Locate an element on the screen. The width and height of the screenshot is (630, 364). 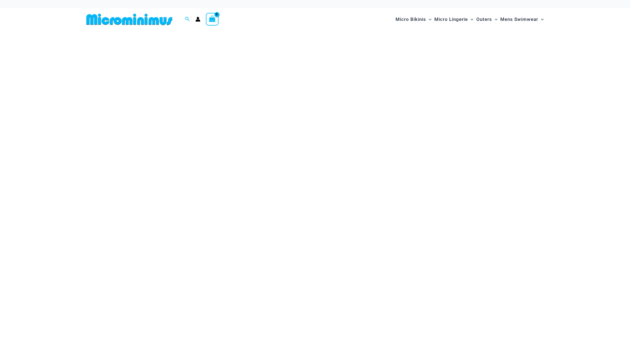
a: Micro BikinisMenu ToggleMenu Toggle is located at coordinates (413, 19).